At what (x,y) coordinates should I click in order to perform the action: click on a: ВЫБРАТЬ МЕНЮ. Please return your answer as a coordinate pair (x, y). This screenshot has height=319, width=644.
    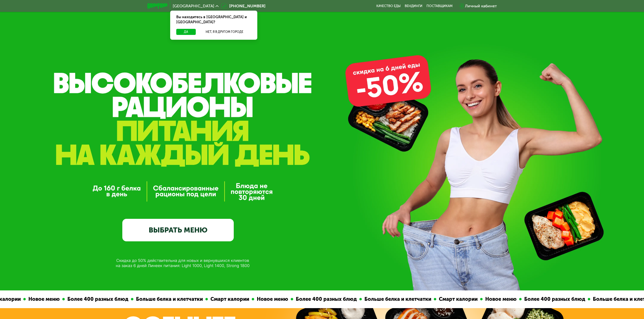
    Looking at the image, I should click on (178, 230).